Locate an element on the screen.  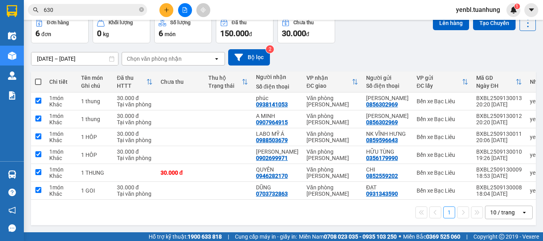
img: logo-vxr is located at coordinates (12, 11).